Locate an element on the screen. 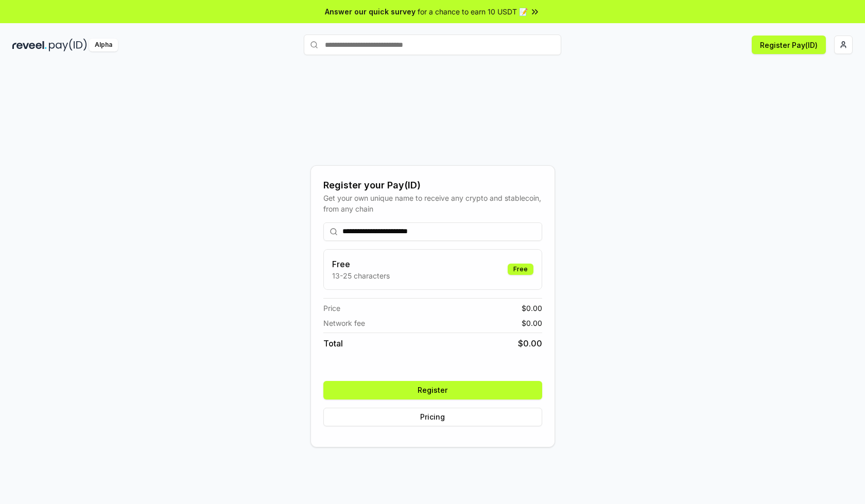 The height and width of the screenshot is (504, 865). span: Answer our quick survey is located at coordinates (370, 11).